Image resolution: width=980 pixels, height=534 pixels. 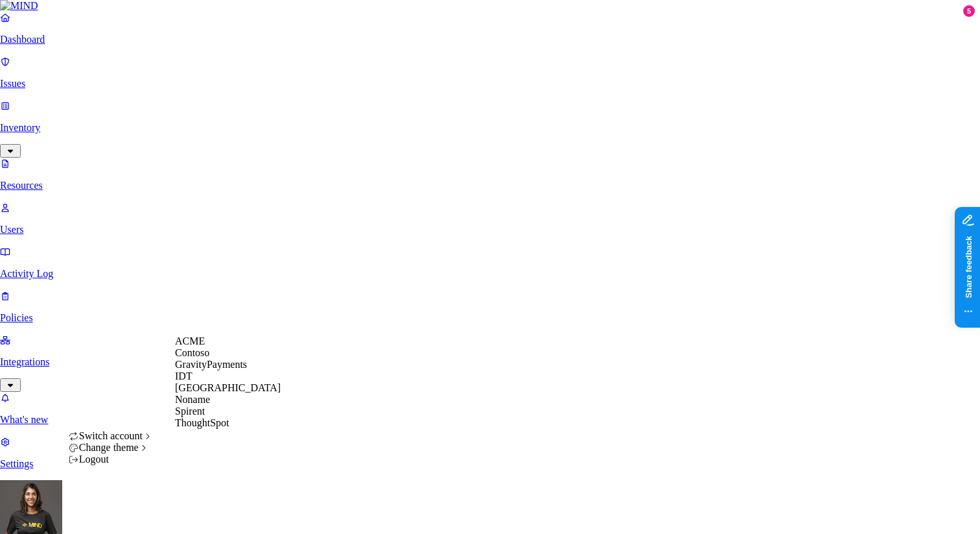 What do you see at coordinates (190, 340) in the screenshot?
I see `span: ACME` at bounding box center [190, 340].